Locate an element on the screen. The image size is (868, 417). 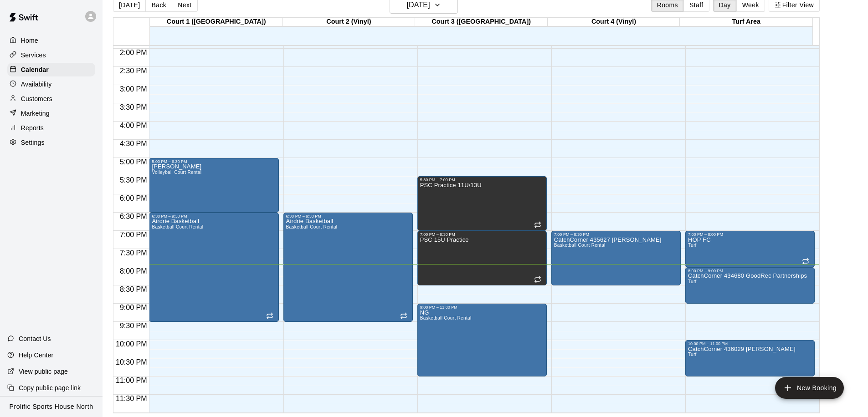
p: Home is located at coordinates (30, 40).